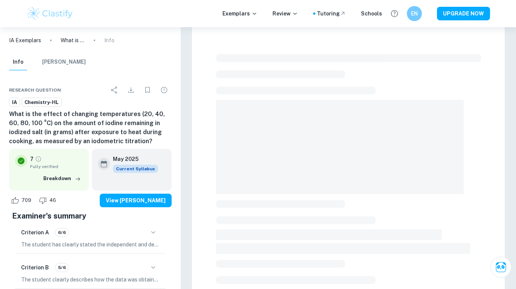  What do you see at coordinates (62, 179) in the screenshot?
I see `button: Breakdown` at bounding box center [62, 179].